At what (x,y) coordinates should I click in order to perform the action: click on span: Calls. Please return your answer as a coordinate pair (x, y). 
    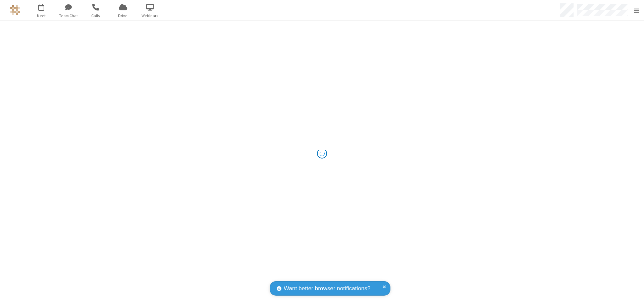
    Looking at the image, I should click on (96, 16).